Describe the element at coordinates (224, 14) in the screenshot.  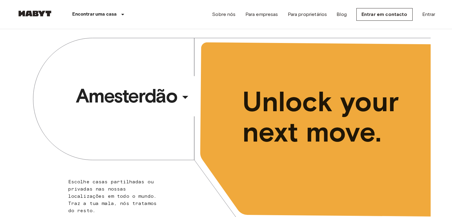
I see `a: Sobre nós` at that location.